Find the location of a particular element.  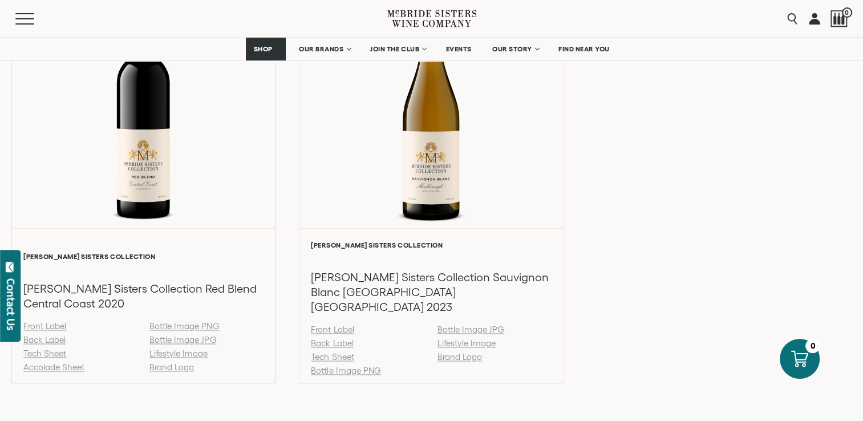

a: JOIN THE CLUB is located at coordinates (397, 49).